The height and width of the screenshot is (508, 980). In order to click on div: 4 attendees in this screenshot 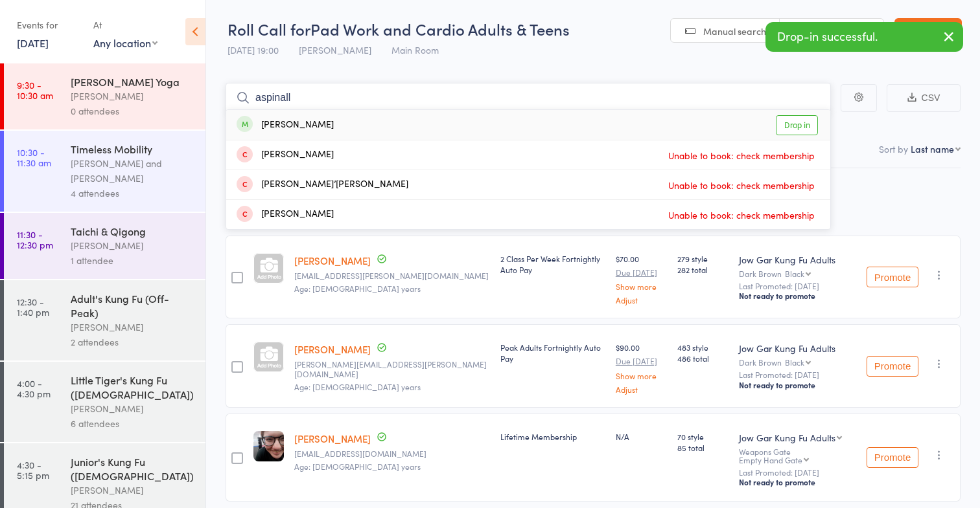, I will do `click(132, 193)`.